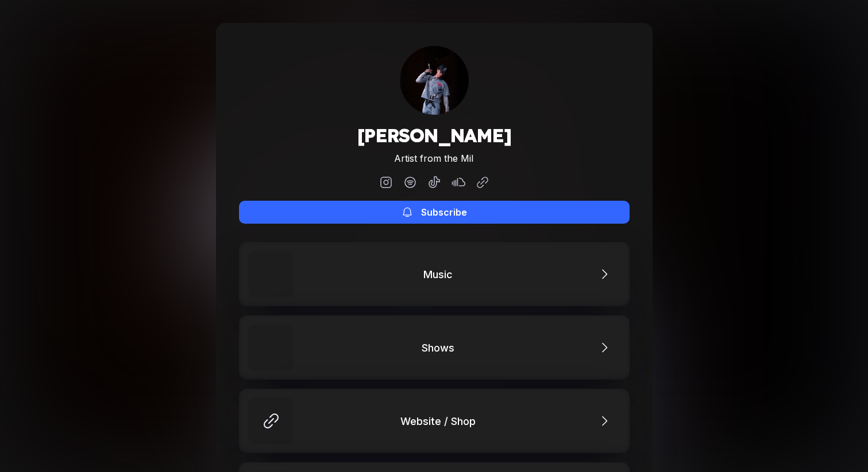  Describe the element at coordinates (441, 347) in the screenshot. I see `div: Shows` at that location.